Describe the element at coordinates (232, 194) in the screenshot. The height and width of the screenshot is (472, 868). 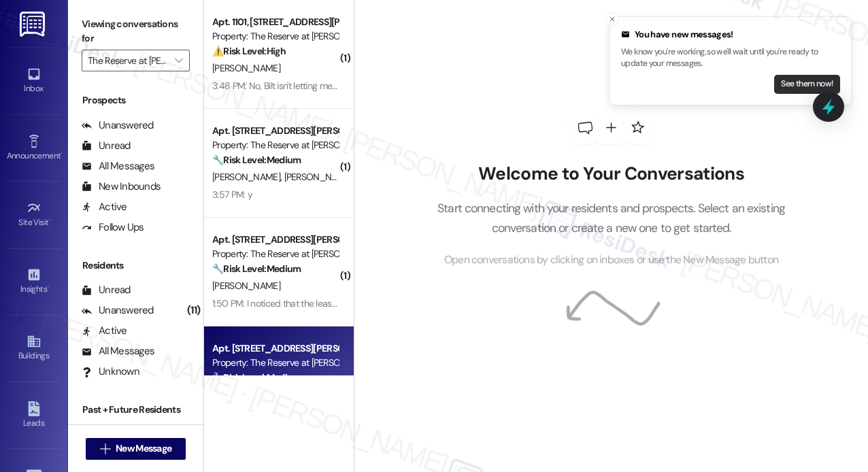
I see `div: 3:57 PM: y` at that location.